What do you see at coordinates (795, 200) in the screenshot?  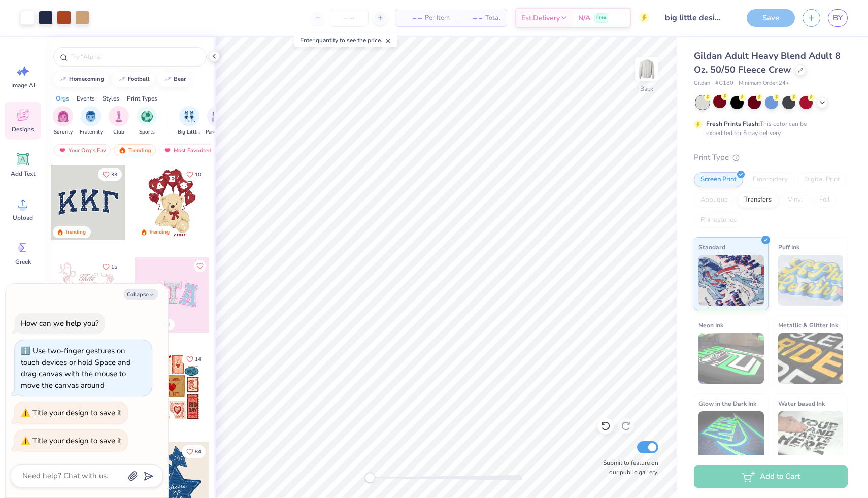 I see `div: Vinyl` at bounding box center [795, 200].